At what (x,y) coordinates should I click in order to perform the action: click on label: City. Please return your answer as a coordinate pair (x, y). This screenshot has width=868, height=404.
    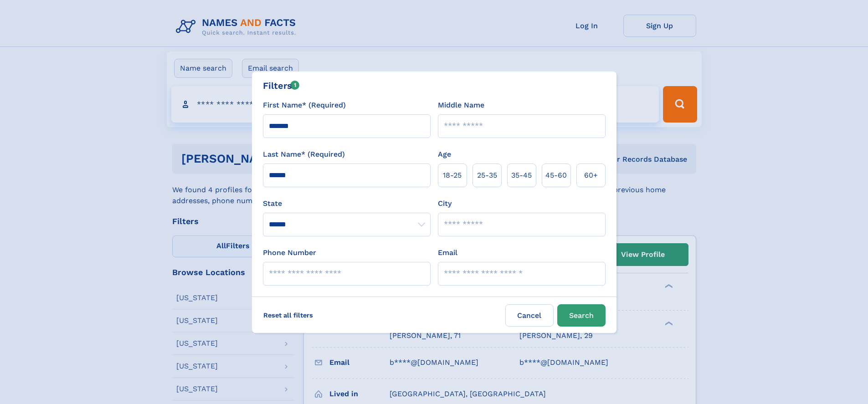
    Looking at the image, I should click on (444, 203).